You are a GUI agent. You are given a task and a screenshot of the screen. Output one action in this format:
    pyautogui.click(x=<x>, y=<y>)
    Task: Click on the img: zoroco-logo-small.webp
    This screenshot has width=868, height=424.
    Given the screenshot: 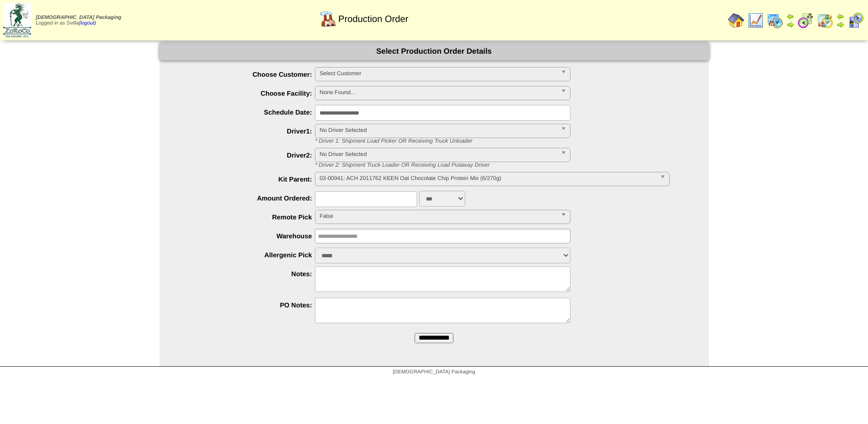 What is the action you would take?
    pyautogui.click(x=17, y=20)
    